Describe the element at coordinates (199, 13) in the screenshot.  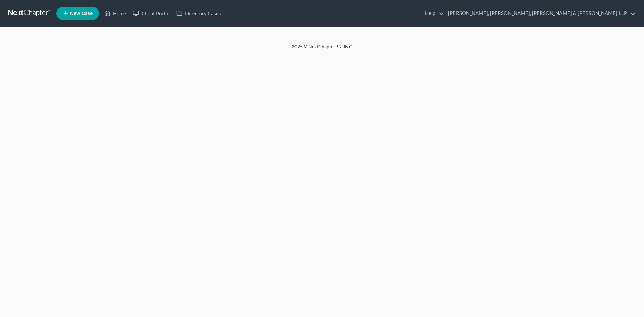
I see `a: Directory Cases` at that location.